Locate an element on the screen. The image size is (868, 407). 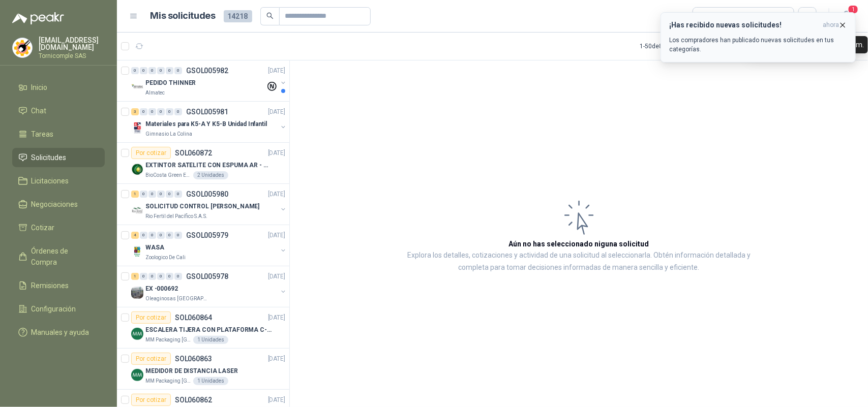
span: Tareas is located at coordinates (43, 134).